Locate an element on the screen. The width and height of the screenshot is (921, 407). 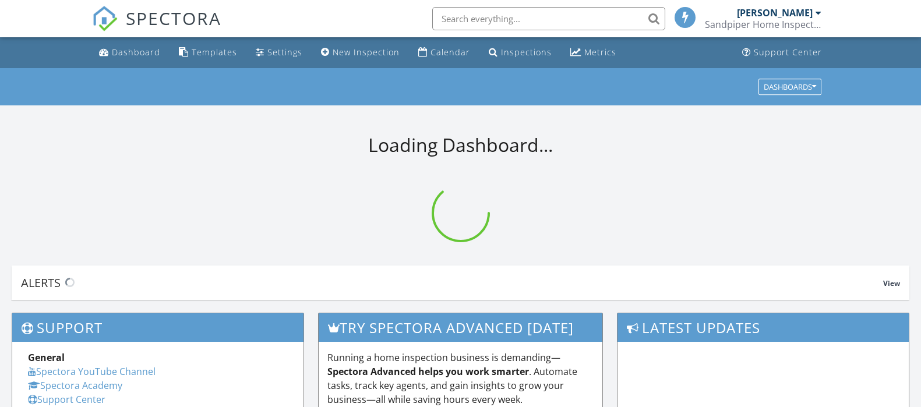
a: Settings is located at coordinates (279, 52).